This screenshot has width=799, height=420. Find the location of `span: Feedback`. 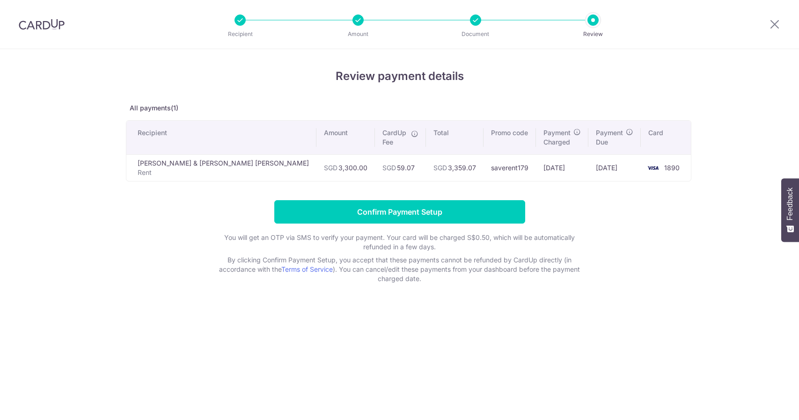

span: Feedback is located at coordinates (790, 204).